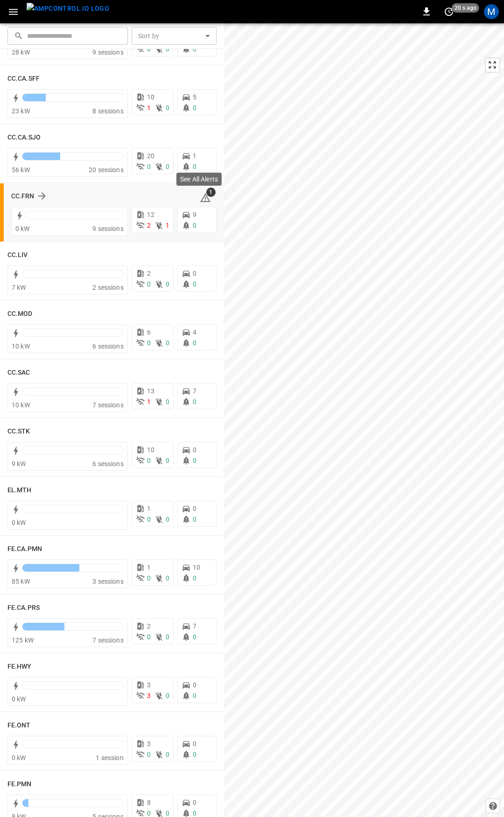 Image resolution: width=504 pixels, height=817 pixels. Describe the element at coordinates (108, 582) in the screenshot. I see `span: 3 sessions` at that location.